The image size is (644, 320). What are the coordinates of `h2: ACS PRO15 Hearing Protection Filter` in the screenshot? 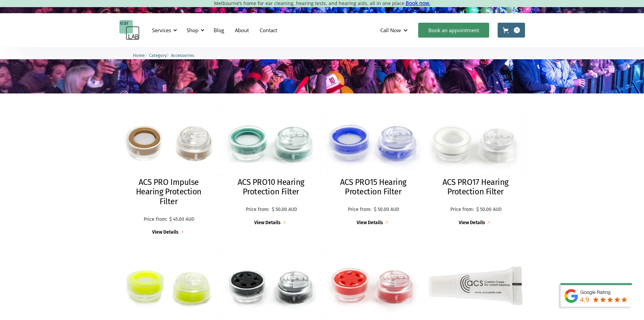 It's located at (373, 187).